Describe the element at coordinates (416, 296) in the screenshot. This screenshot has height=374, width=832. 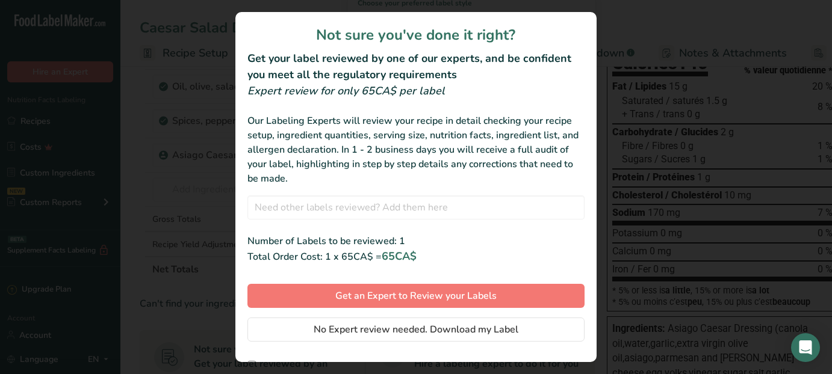
I see `button: Get an Expert to Review your Labels` at that location.